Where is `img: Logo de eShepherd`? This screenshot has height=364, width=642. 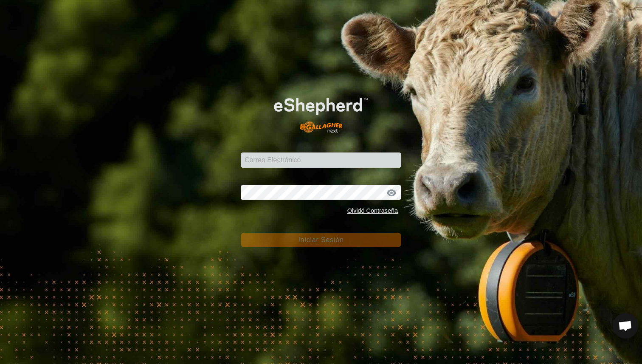
img: Logo de eShepherd is located at coordinates (321, 112).